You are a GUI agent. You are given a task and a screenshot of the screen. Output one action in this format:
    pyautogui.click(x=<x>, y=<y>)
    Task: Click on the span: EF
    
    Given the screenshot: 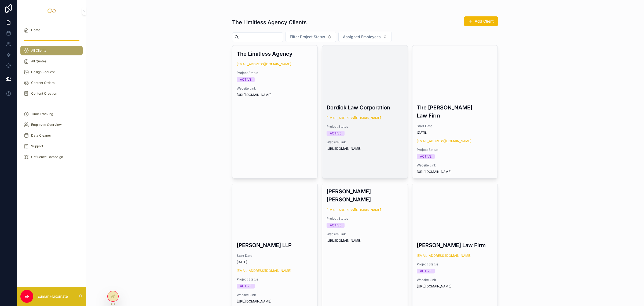 What is the action you would take?
    pyautogui.click(x=27, y=296)
    